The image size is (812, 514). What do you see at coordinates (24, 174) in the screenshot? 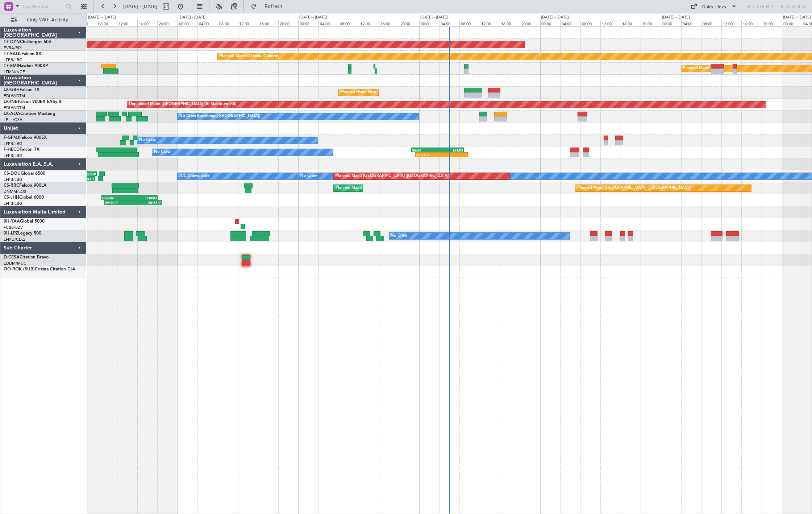
I see `a: CS-DOUGlobal 6500` at bounding box center [24, 174].